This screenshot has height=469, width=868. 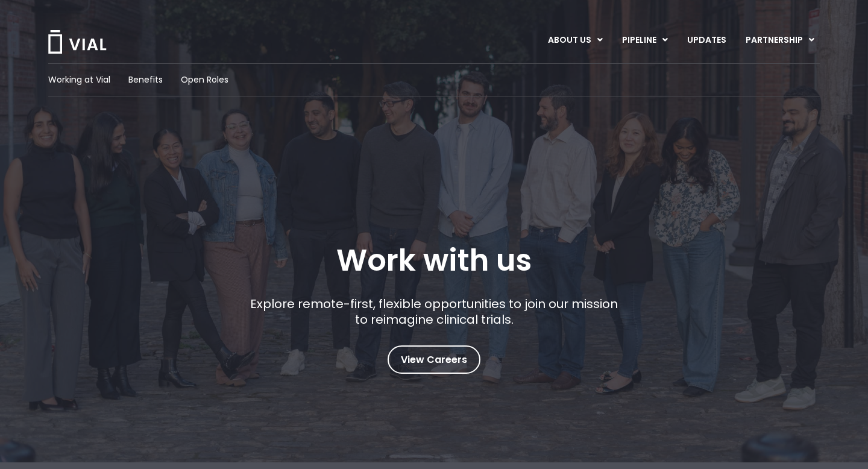 What do you see at coordinates (79, 79) in the screenshot?
I see `a: Working at Vial` at bounding box center [79, 79].